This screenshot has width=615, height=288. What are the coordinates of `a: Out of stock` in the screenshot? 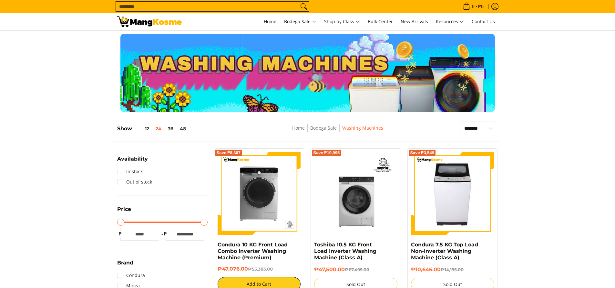 It's located at (135, 182).